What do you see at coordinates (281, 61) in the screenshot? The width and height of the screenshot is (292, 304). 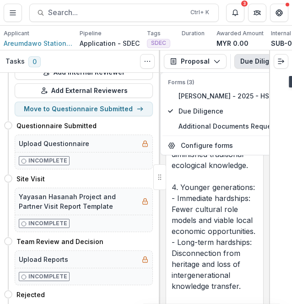 I see `button: Expand right` at bounding box center [281, 61].